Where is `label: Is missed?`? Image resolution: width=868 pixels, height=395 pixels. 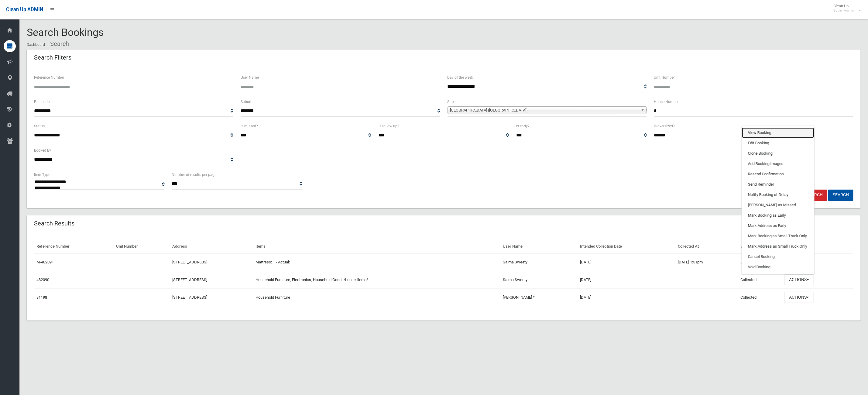
label: Is missed? is located at coordinates (249, 126).